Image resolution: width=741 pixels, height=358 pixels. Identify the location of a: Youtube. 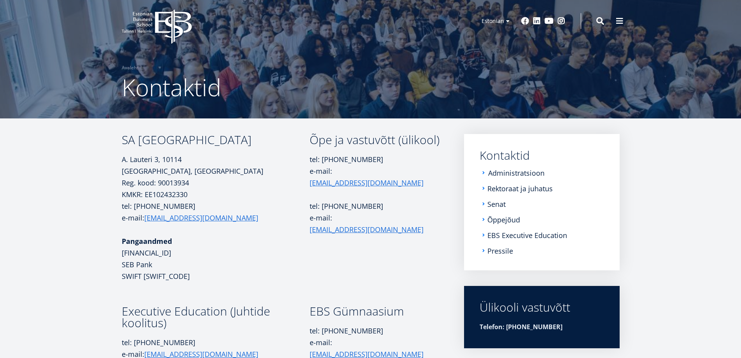
(549, 21).